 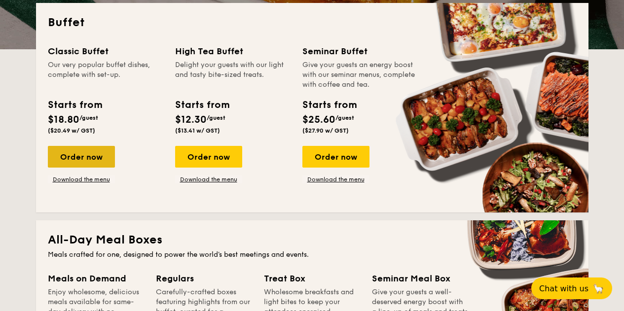 I want to click on span: $12.30, so click(x=191, y=120).